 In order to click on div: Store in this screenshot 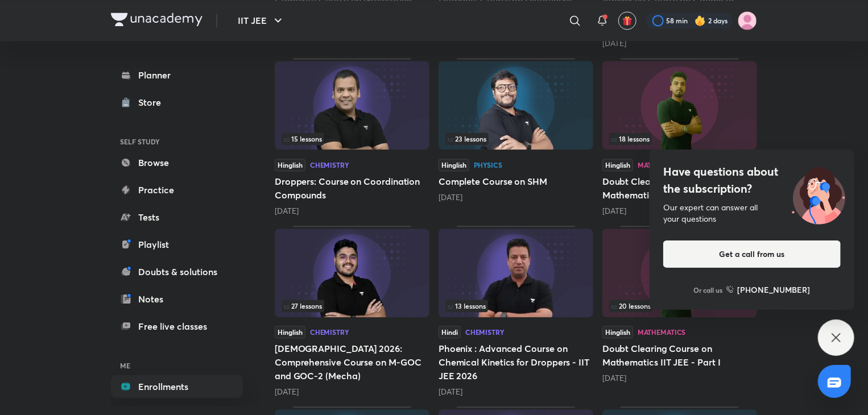, I will do `click(153, 103)`.